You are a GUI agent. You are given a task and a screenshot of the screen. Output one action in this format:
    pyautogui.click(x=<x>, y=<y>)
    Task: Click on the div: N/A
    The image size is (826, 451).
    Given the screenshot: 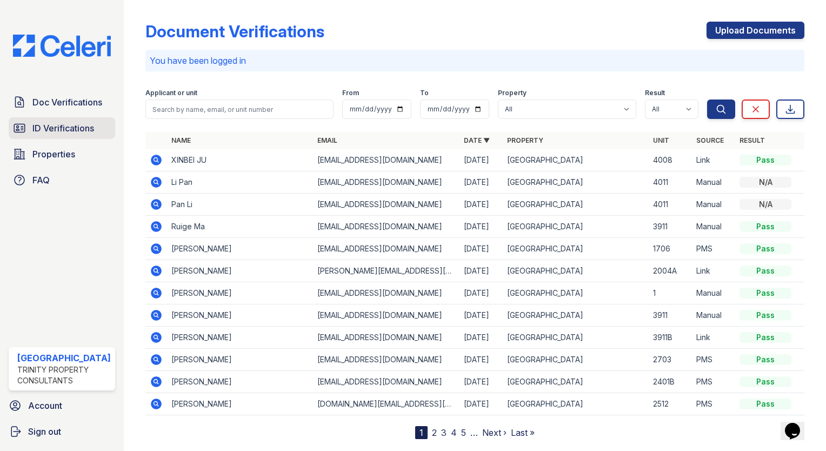 What is the action you would take?
    pyautogui.click(x=766, y=204)
    